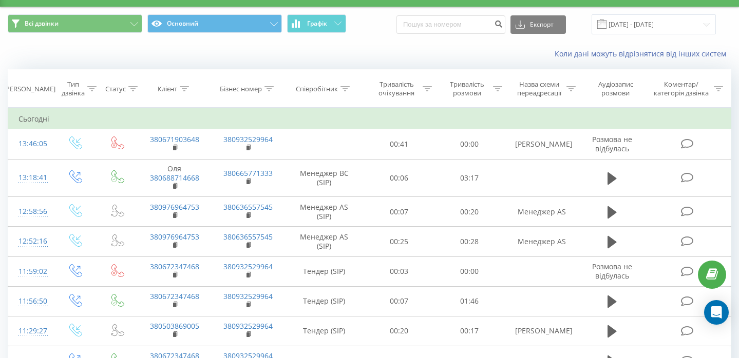  I want to click on div: Клієнт, so click(167, 89).